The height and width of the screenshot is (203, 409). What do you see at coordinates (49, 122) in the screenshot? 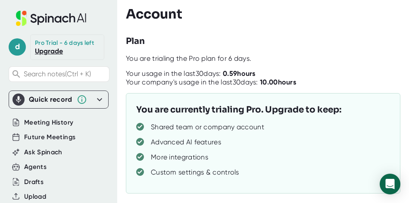
I see `button: Meeting History` at bounding box center [49, 122].